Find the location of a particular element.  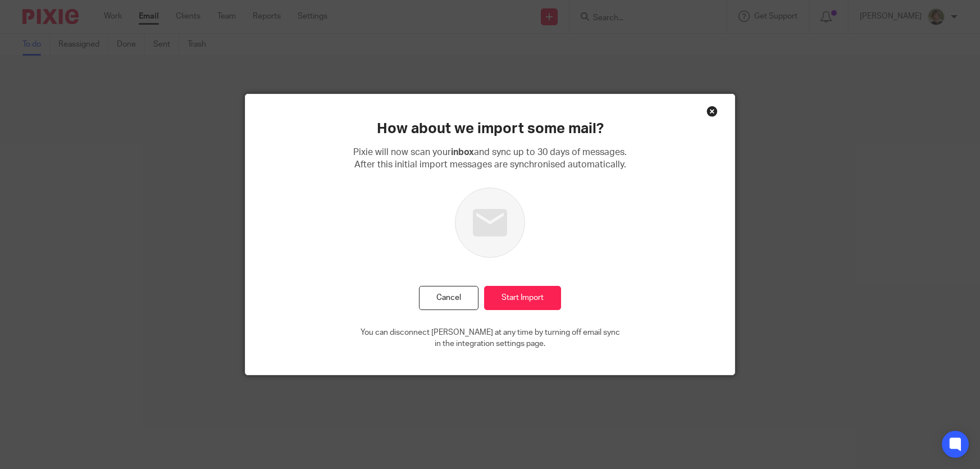

input: Start Import is located at coordinates (523, 298).